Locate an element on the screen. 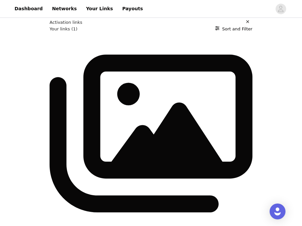 The width and height of the screenshot is (302, 226). div: Open Intercom Messenger is located at coordinates (278, 211).